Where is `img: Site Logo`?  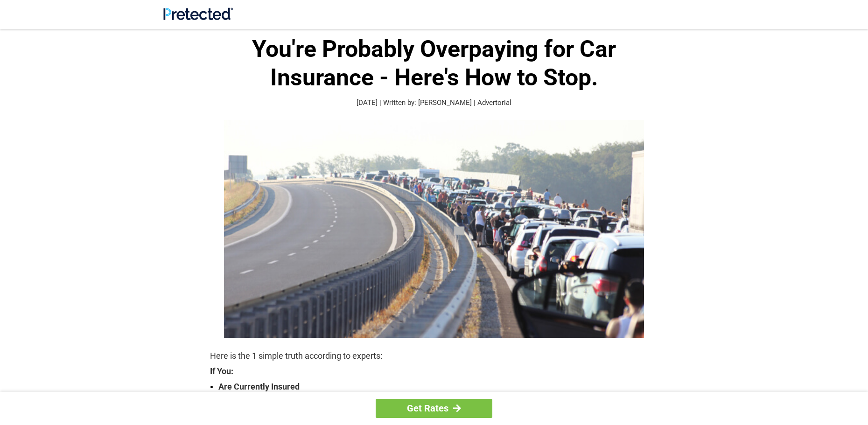 img: Site Logo is located at coordinates (198, 14).